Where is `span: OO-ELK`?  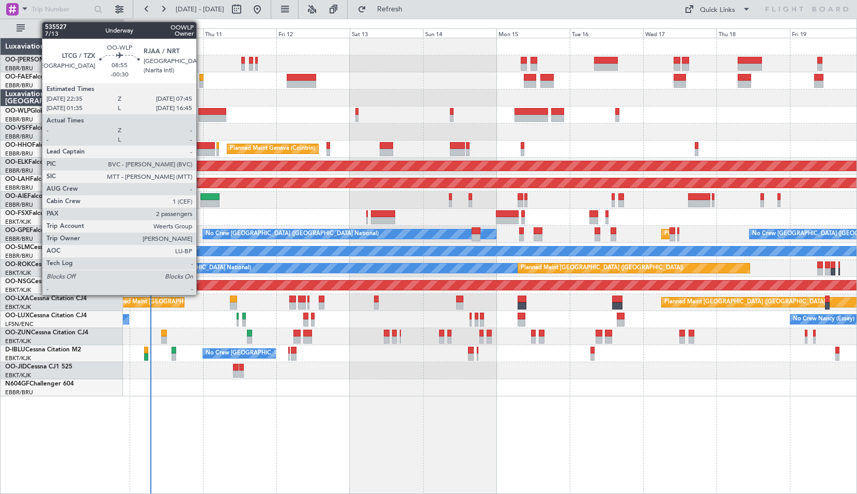
span: OO-ELK is located at coordinates (17, 162).